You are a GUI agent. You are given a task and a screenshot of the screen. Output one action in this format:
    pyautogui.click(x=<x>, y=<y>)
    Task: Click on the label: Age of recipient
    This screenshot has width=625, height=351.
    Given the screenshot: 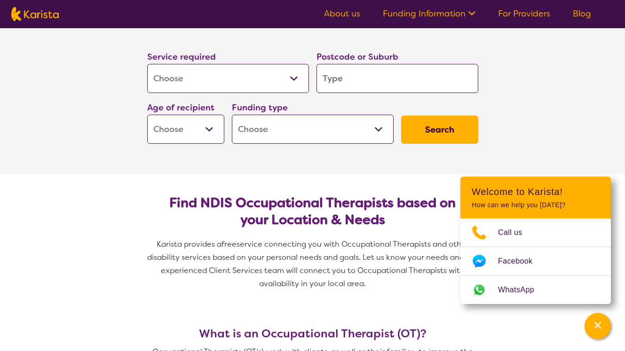 What is the action you would take?
    pyautogui.click(x=181, y=108)
    